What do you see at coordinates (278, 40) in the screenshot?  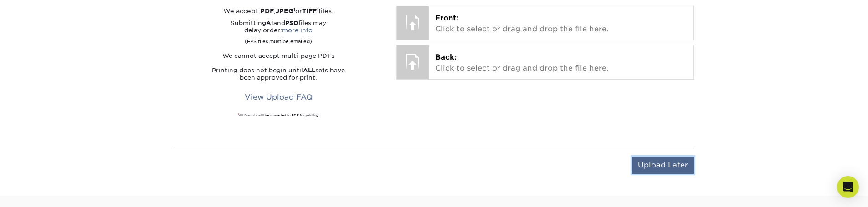 I see `small: (EPS files must be emailed)` at bounding box center [278, 40].